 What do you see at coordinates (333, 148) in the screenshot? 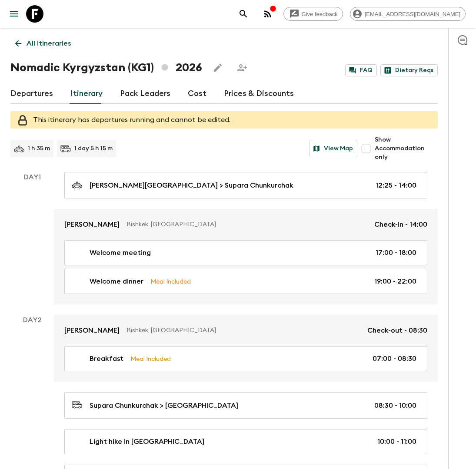
I see `button: View Map` at bounding box center [333, 148].